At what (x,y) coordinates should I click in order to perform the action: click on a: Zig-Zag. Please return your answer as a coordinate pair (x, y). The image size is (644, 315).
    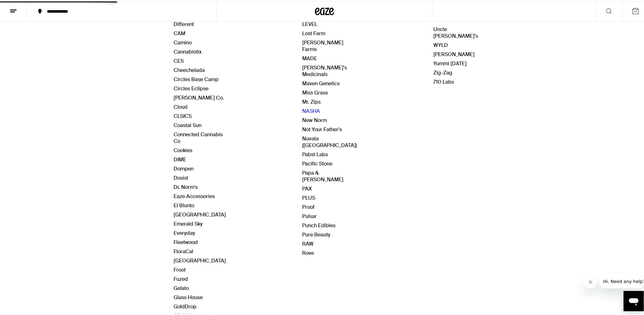
    Looking at the image, I should click on (443, 71).